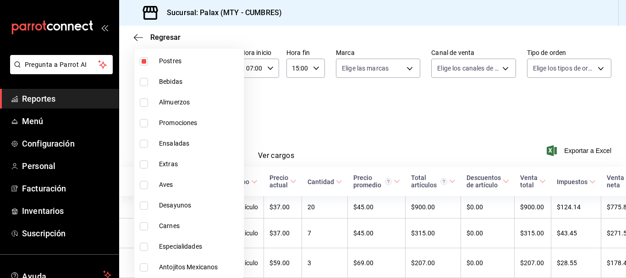  Describe the element at coordinates (199, 247) in the screenshot. I see `span: Especialidades` at that location.